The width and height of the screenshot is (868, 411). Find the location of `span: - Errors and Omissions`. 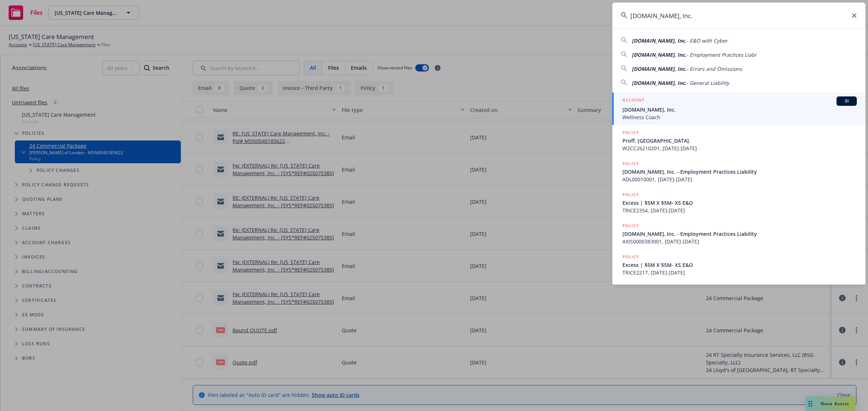

span: - Errors and Omissions is located at coordinates (715, 68).